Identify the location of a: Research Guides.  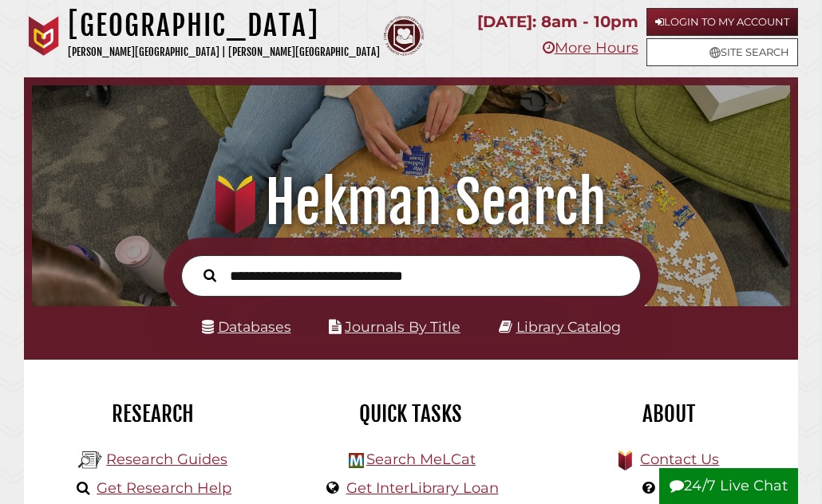
(166, 459).